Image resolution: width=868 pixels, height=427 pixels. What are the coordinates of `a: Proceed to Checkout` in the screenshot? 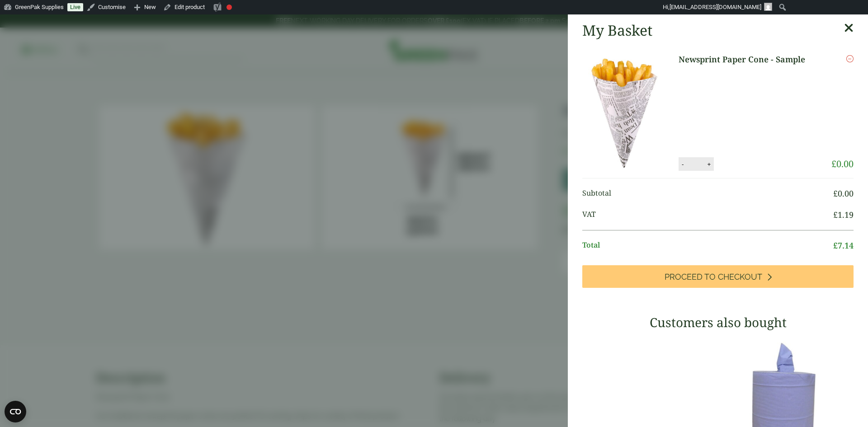 It's located at (718, 276).